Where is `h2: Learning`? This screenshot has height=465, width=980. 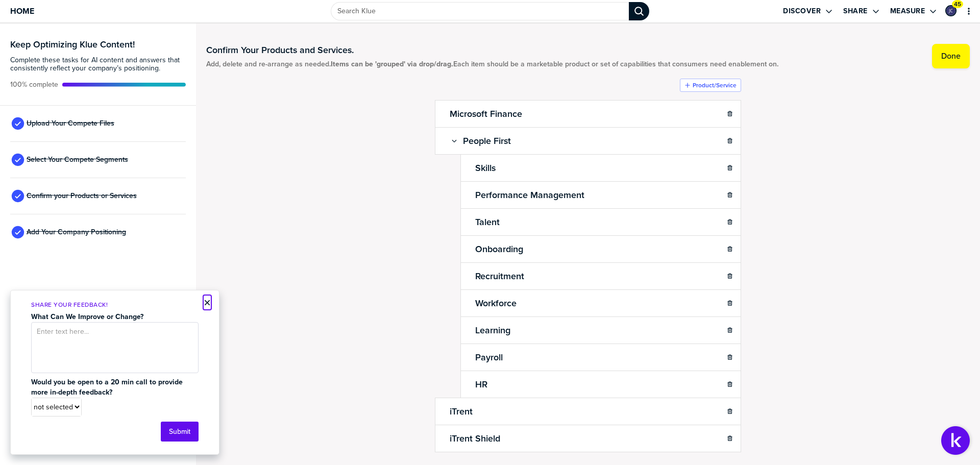 h2: Learning is located at coordinates (492, 330).